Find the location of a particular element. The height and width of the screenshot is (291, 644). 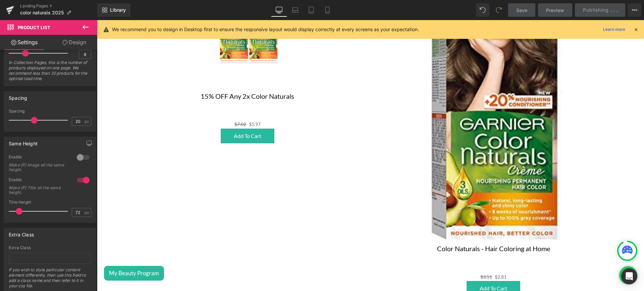

span: 0 is located at coordinates (504, 7).